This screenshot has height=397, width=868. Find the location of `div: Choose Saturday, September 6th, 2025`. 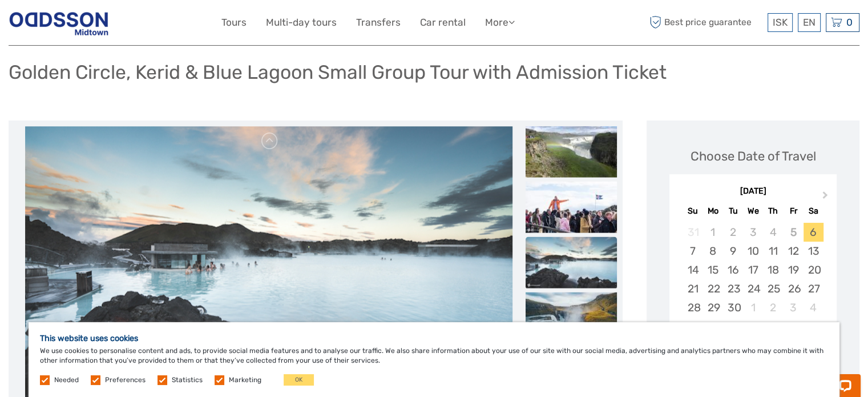

div: Choose Saturday, September 6th, 2025 is located at coordinates (813, 232).